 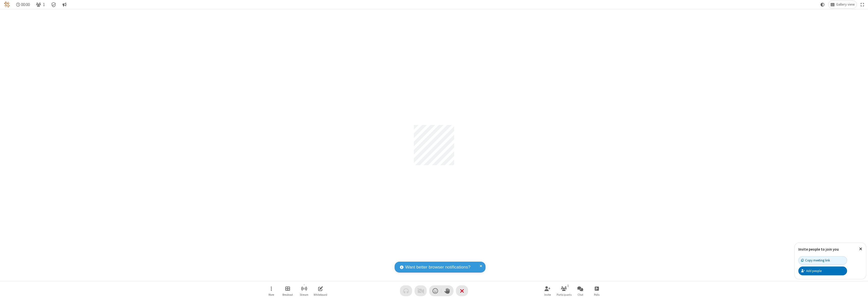 What do you see at coordinates (462, 291) in the screenshot?
I see `button: End or leave meeting` at bounding box center [462, 291].